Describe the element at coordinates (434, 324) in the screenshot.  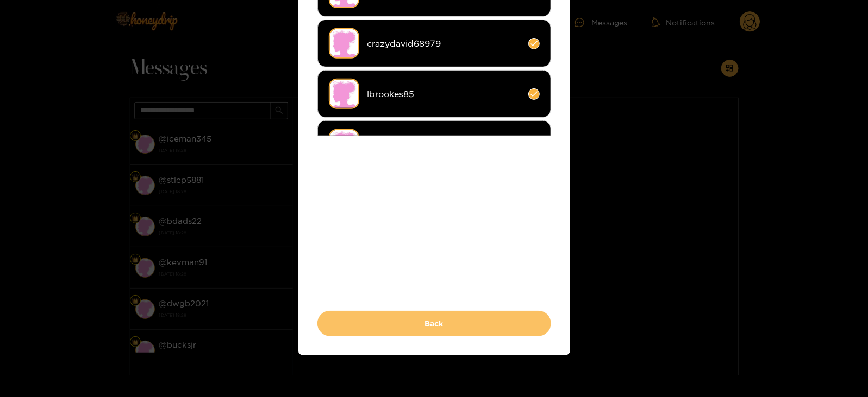
I see `button: Back` at that location.